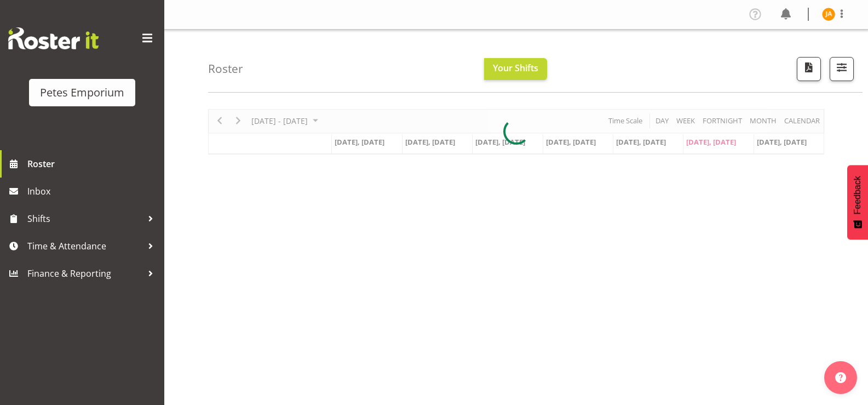  Describe the element at coordinates (858, 195) in the screenshot. I see `span: Feedback` at that location.